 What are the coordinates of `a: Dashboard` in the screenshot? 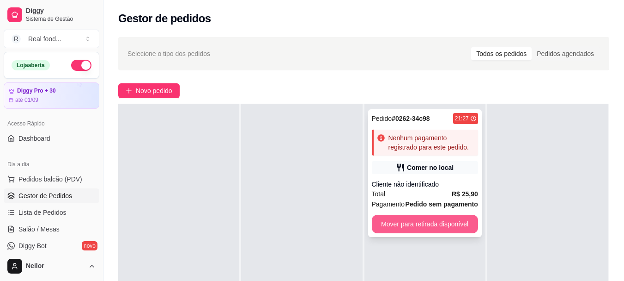 It's located at (51, 138).